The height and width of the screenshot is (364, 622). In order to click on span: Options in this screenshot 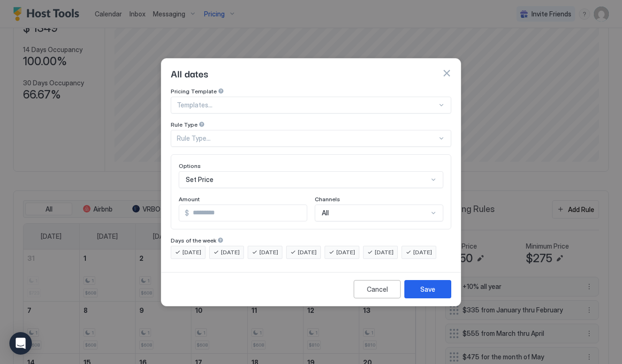, I will do `click(189, 165)`.